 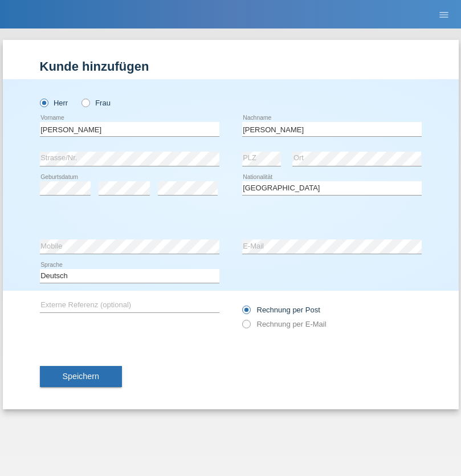 I want to click on input: Frau, so click(x=85, y=102).